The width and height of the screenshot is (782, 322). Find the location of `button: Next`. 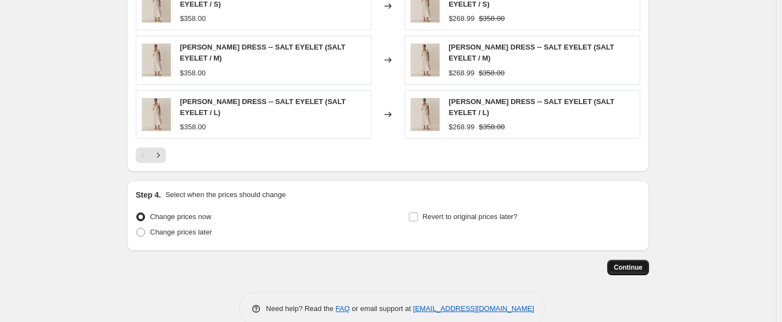

button: Next is located at coordinates (158, 155).